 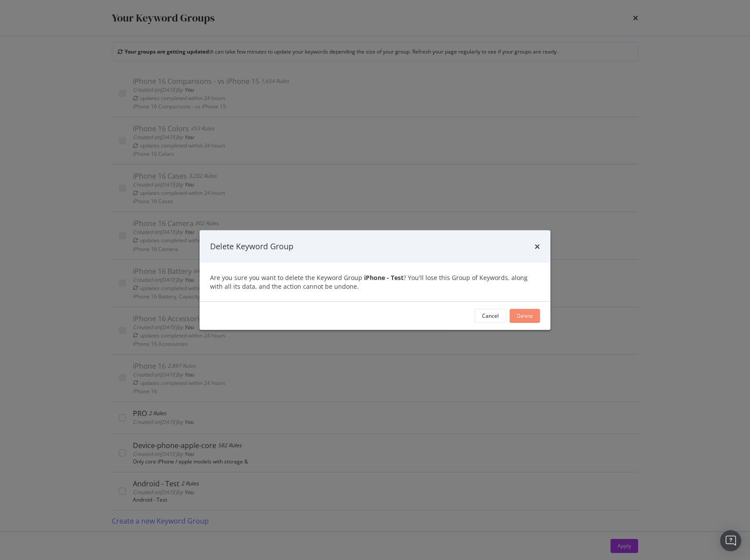 What do you see at coordinates (375, 281) in the screenshot?
I see `div: Are you sure you want to delete the Keyword Group ? You'll lose this Group of Keywords, along wit...` at bounding box center [375, 281].